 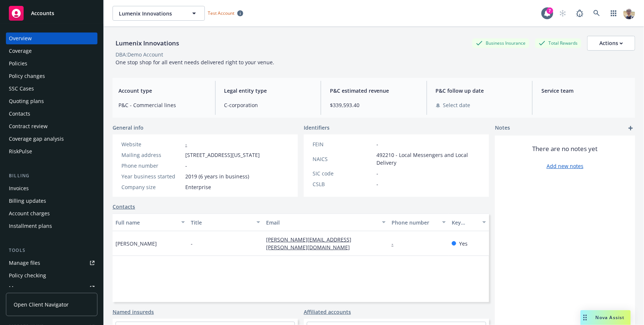 I want to click on button: Title, so click(x=226, y=222).